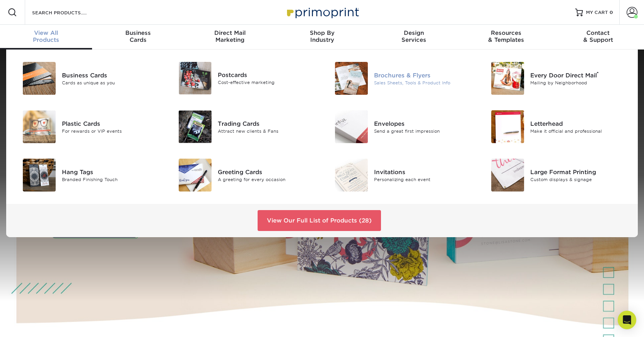 This screenshot has width=644, height=337. What do you see at coordinates (508, 127) in the screenshot?
I see `img: Letterhead` at bounding box center [508, 127].